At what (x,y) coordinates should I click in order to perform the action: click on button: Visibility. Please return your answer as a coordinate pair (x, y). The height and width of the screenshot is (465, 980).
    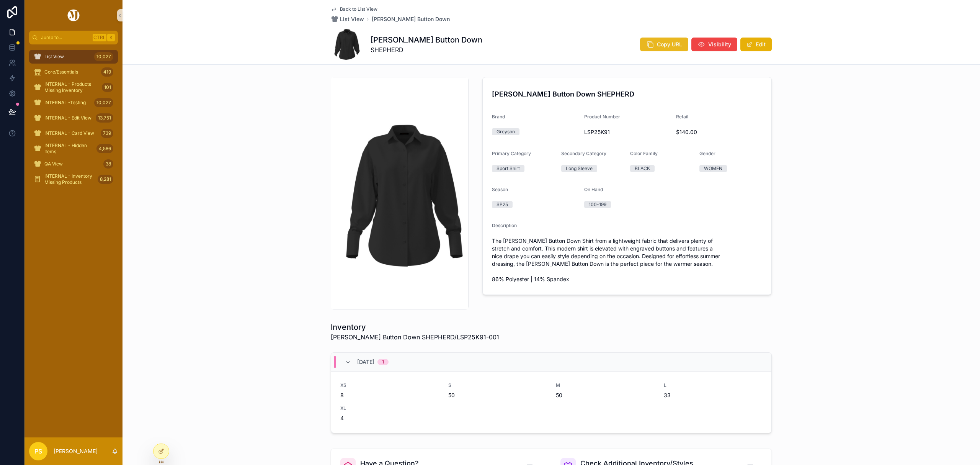
    Looking at the image, I should click on (715, 45).